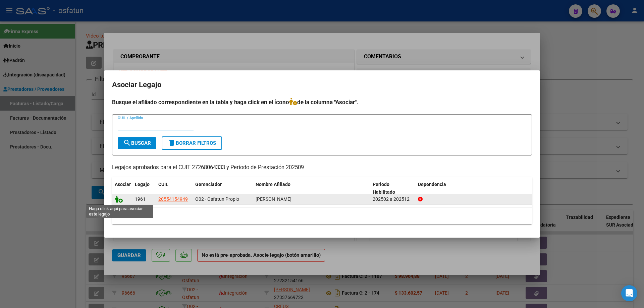 The height and width of the screenshot is (308, 644). What do you see at coordinates (273, 199) in the screenshot?
I see `span: LOPEZ GIOVANNI VALENTIN` at bounding box center [273, 199].